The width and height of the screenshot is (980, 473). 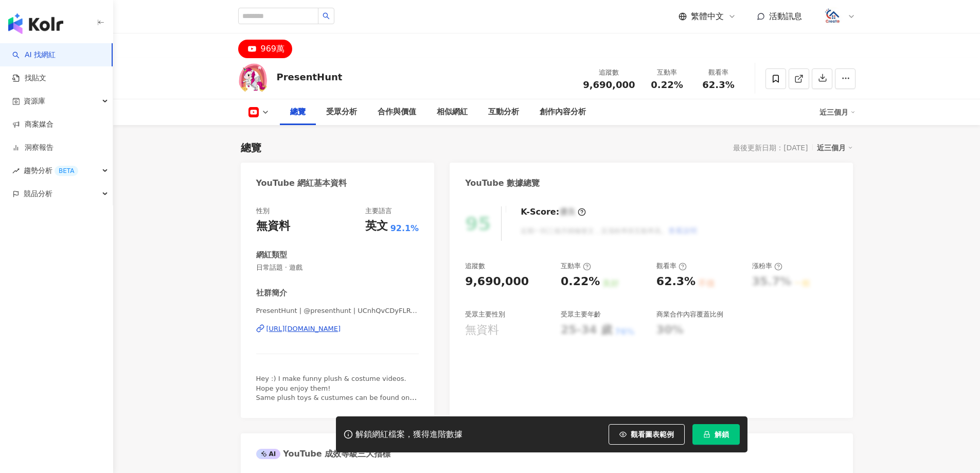 I want to click on button: 969萬, so click(x=266, y=49).